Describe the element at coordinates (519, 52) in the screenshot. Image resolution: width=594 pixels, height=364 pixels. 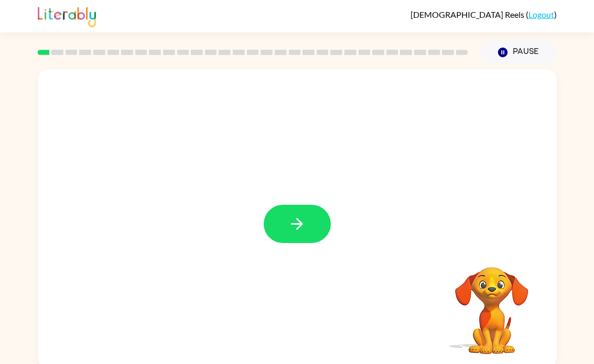
I see `button: Pause` at that location.